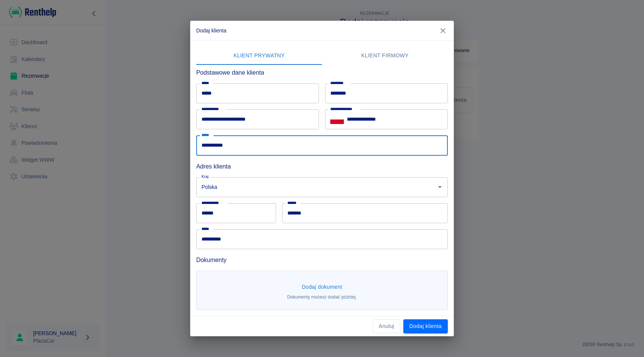  Describe the element at coordinates (426, 326) in the screenshot. I see `button: Dodaj klienta` at that location.